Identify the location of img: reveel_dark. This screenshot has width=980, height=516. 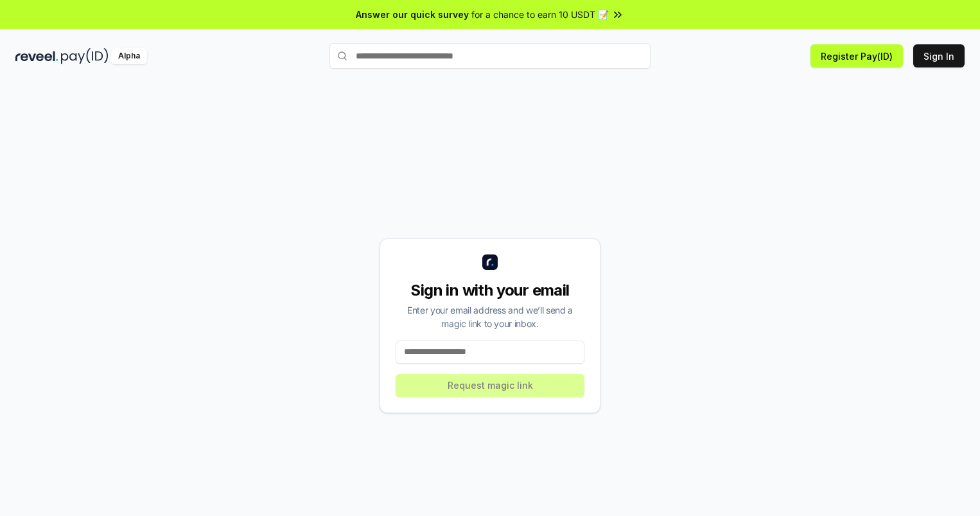
(37, 56).